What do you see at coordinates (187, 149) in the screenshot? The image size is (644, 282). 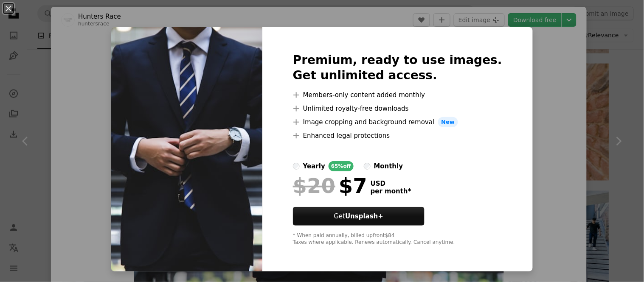 I see `img: photo-1507679799987-c73779587ccf` at bounding box center [187, 149].